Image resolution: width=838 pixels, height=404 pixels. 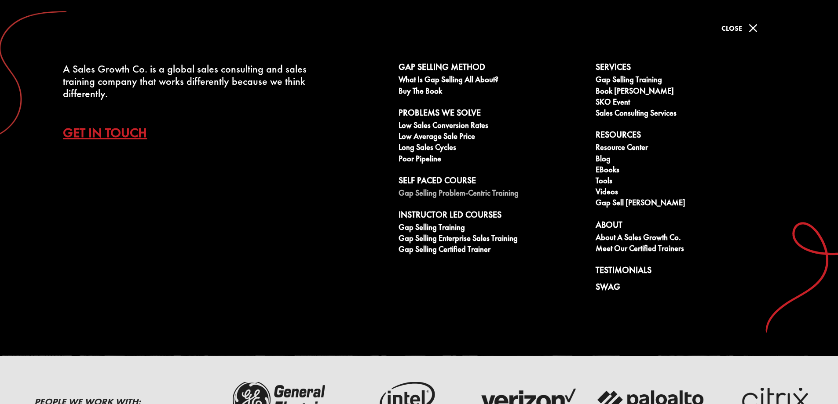 What do you see at coordinates (492, 216) in the screenshot?
I see `a: Instructor Led Courses` at bounding box center [492, 216].